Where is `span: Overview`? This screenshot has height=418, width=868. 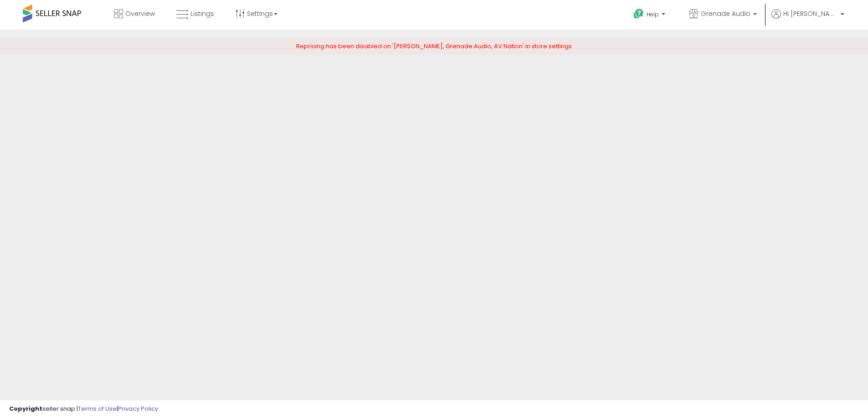
span: Overview is located at coordinates (140, 14).